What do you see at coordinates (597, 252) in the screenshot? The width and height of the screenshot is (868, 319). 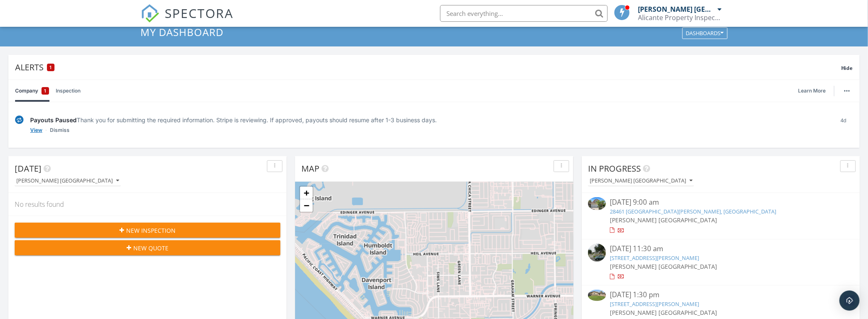 I see `img: streetview` at bounding box center [597, 252].